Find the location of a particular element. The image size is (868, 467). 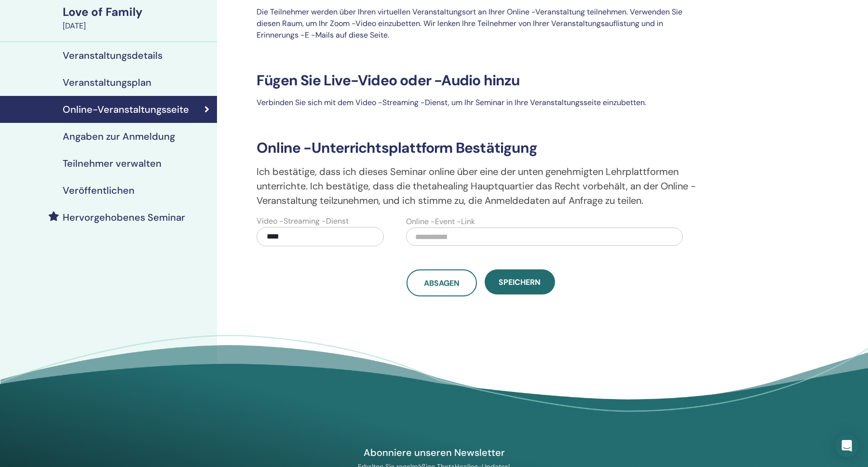

h4: Veröffentlichen is located at coordinates (98, 190).